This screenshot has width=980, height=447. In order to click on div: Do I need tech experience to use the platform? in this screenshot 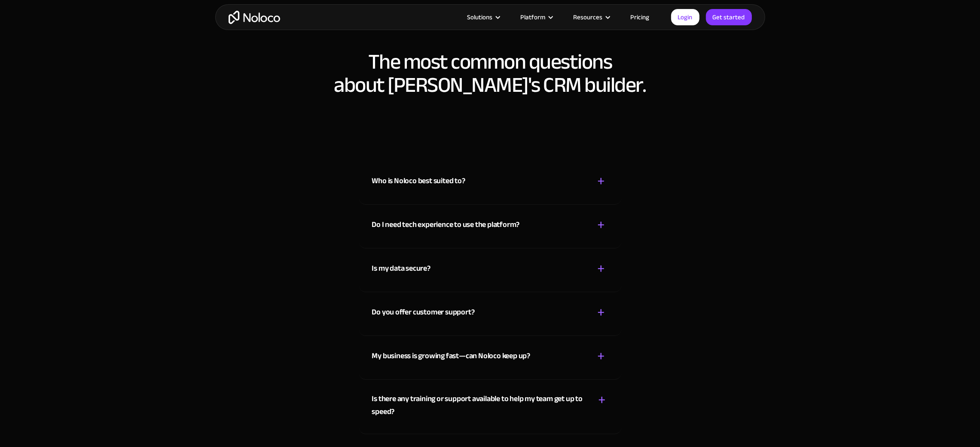, I will do `click(446, 225)`.